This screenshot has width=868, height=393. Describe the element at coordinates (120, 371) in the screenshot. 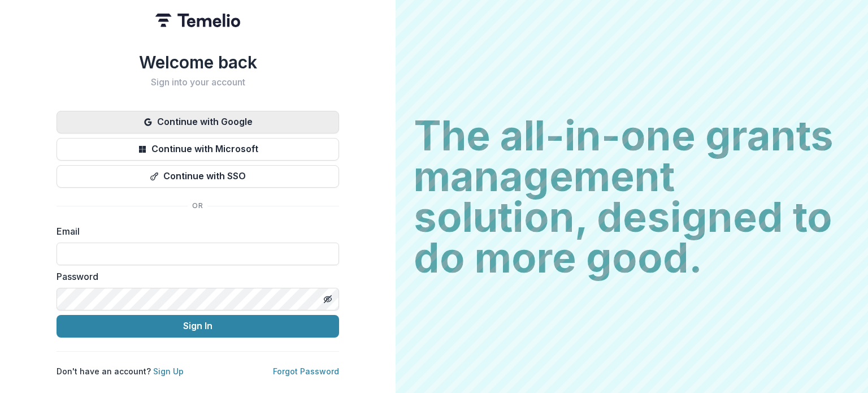

I see `p: Don't have an account?` at that location.